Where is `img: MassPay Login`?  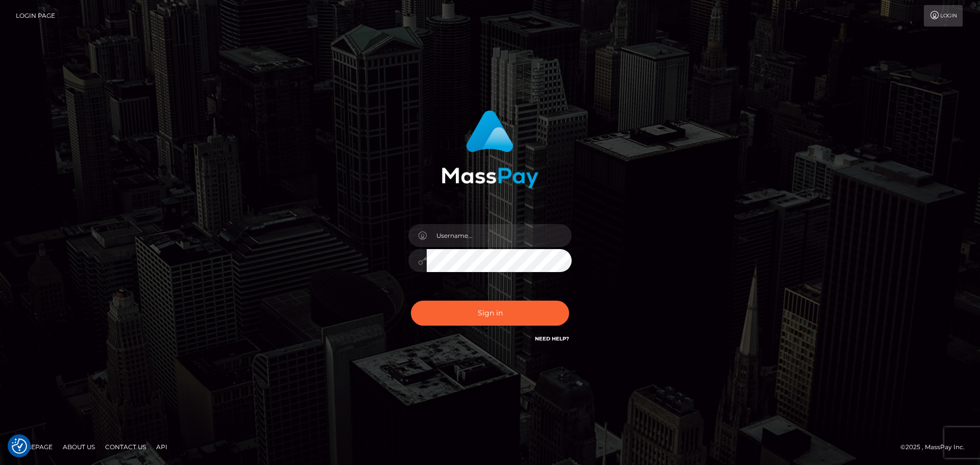
img: MassPay Login is located at coordinates (490, 149).